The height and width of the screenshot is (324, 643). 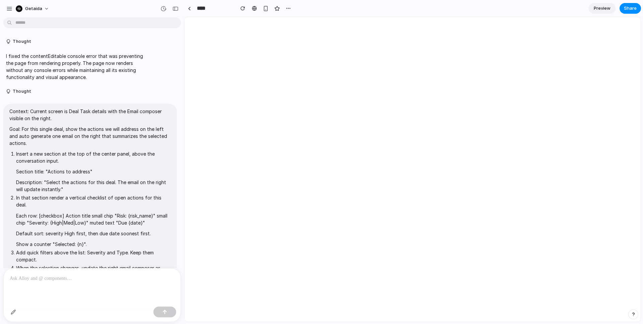 I want to click on p: Section title: "Actions to address", so click(x=93, y=172).